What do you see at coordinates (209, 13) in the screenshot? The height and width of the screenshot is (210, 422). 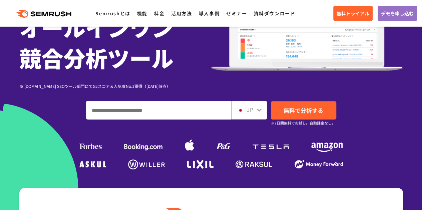 I see `a: 導入事例` at bounding box center [209, 13].